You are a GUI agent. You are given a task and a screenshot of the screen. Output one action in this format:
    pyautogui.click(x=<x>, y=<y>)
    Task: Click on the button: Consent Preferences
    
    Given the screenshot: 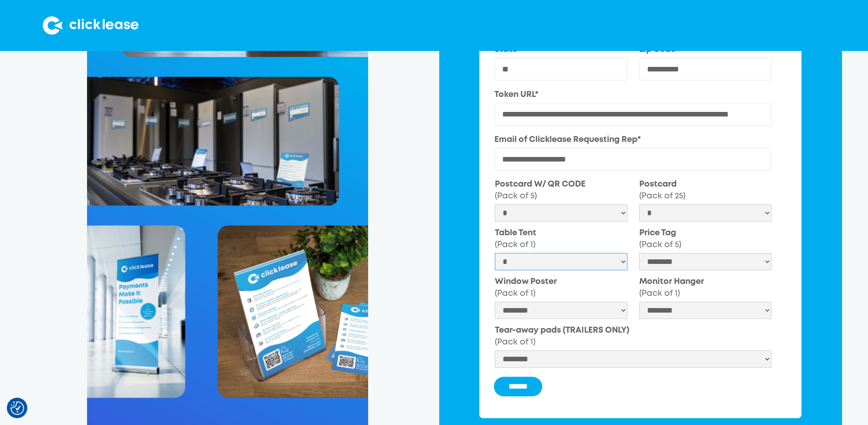 What is the action you would take?
    pyautogui.click(x=17, y=408)
    